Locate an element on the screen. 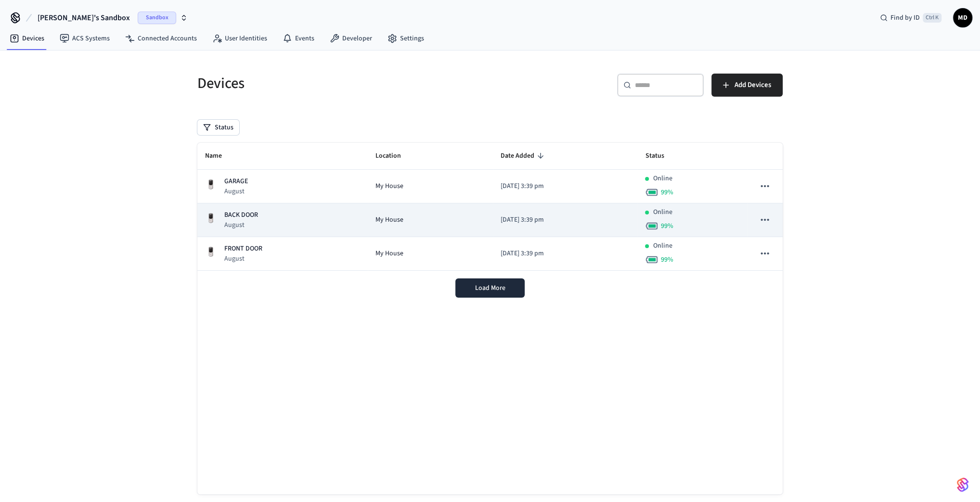  span: Date Added is located at coordinates (524, 156).